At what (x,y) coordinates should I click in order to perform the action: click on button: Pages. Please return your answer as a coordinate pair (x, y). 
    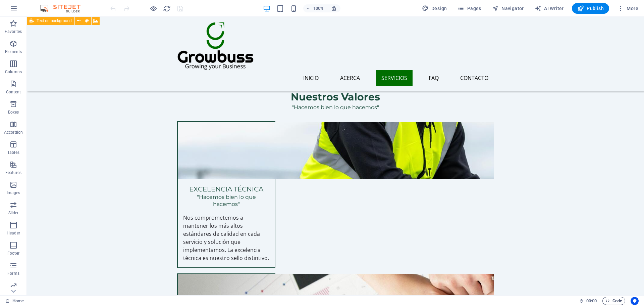
    Looking at the image, I should click on (469, 8).